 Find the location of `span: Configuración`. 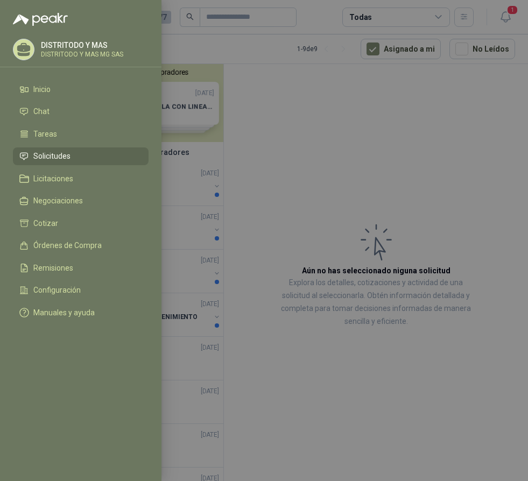

span: Configuración is located at coordinates (57, 290).